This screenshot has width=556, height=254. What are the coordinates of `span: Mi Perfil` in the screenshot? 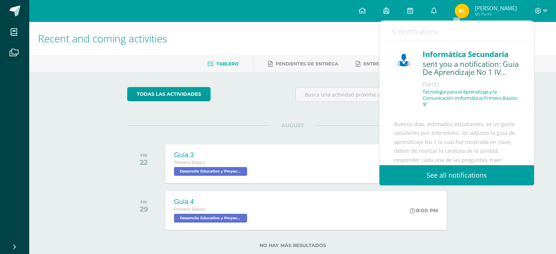 It's located at (496, 14).